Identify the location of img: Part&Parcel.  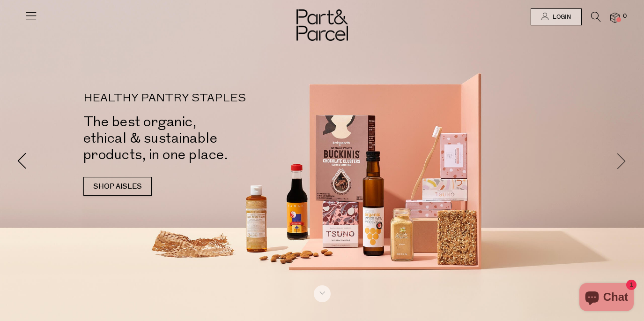
(322, 25).